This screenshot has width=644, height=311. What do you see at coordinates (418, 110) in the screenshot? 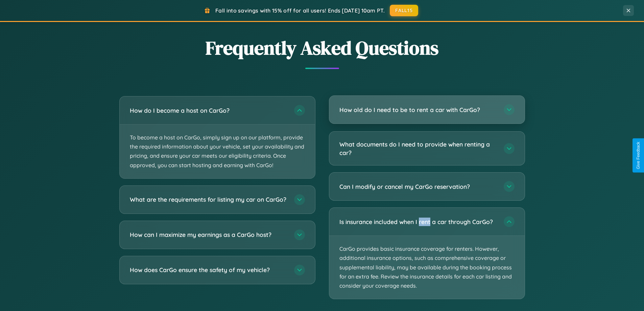
I see `h3: How old do I need to be to rent a car with CarGo?` at bounding box center [418, 110].